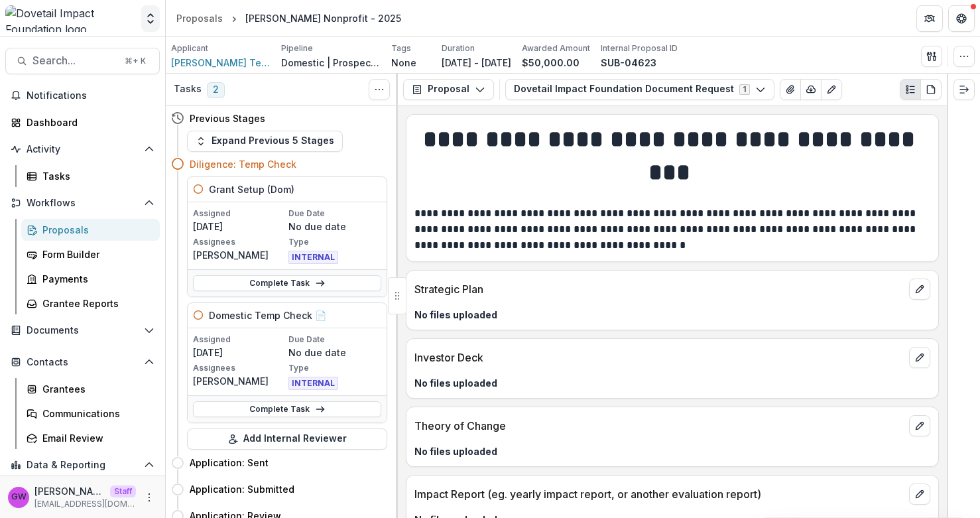 This screenshot has height=518, width=980. I want to click on button: Proposal, so click(449, 89).